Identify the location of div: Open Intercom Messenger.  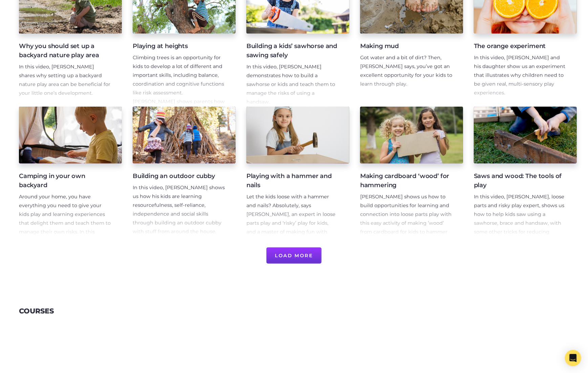
(573, 358).